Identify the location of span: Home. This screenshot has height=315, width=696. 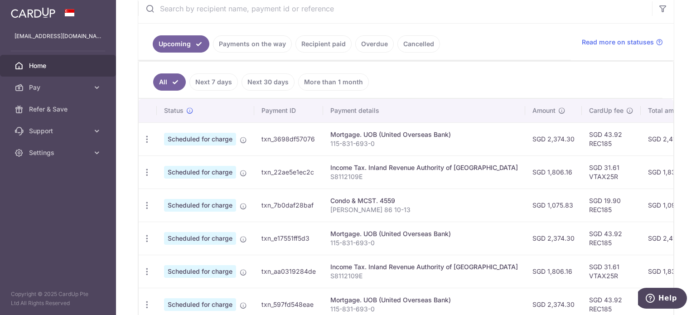
(59, 66).